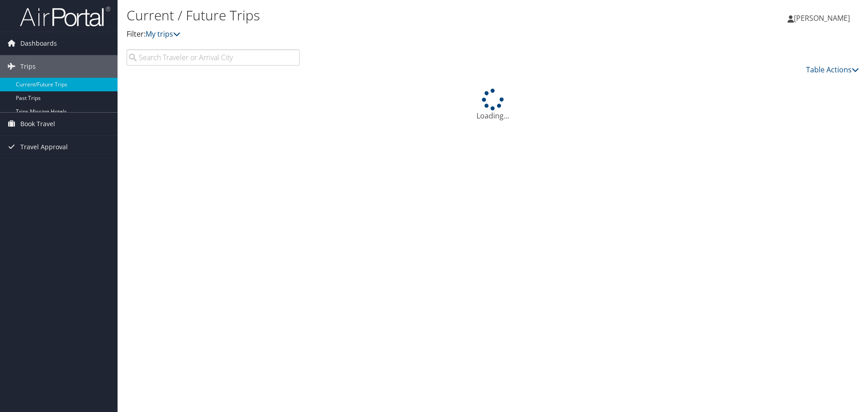 The height and width of the screenshot is (412, 868). I want to click on p: Filter:, so click(371, 34).